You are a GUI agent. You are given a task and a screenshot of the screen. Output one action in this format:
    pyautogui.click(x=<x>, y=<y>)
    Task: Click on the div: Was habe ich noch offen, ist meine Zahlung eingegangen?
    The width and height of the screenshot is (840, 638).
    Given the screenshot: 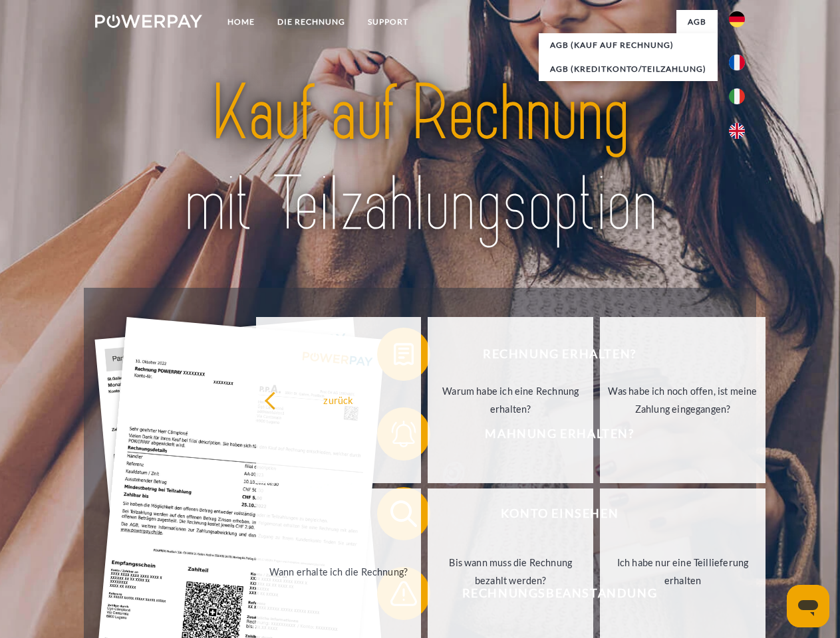 What is the action you would take?
    pyautogui.click(x=682, y=401)
    